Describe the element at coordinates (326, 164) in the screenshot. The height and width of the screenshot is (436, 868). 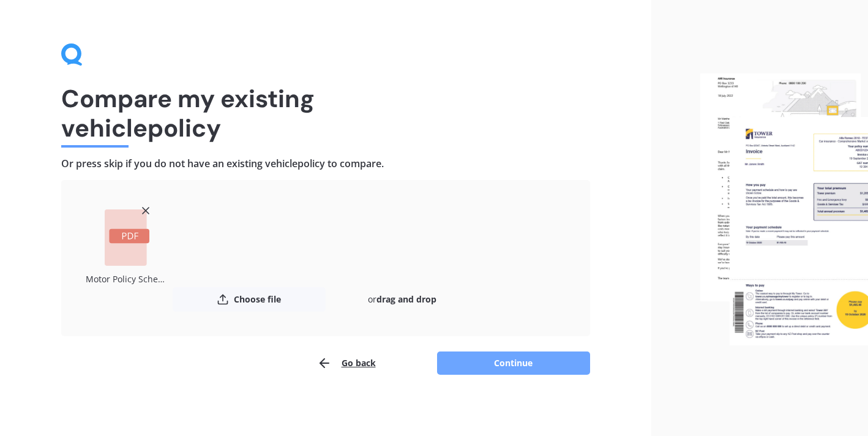
I see `h4: Or press skip if you do not have an existing vehicle policy to compare.` at that location.